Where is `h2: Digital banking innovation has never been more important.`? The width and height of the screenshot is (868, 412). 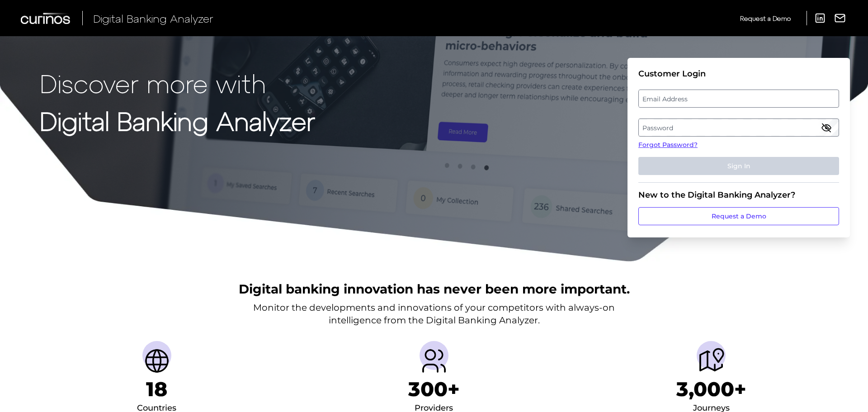
h2: Digital banking innovation has never been more important. is located at coordinates (434, 289).